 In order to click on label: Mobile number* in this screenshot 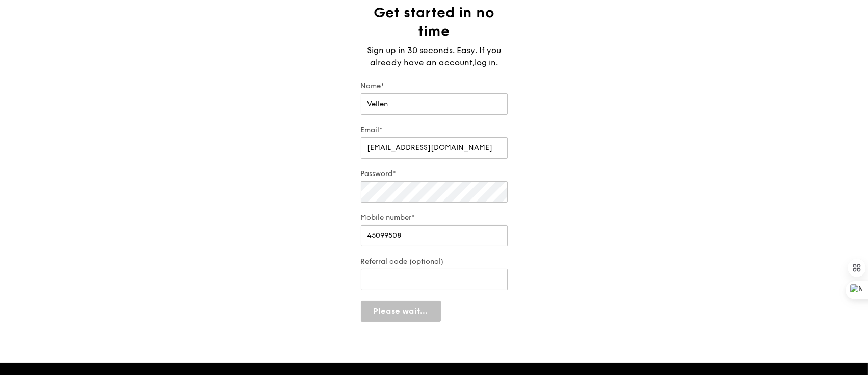, I will do `click(434, 218)`.